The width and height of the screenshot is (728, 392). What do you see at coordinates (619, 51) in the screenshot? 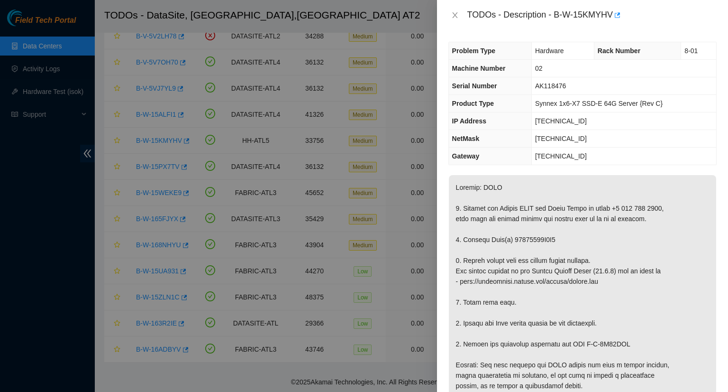
I see `span: Rack Number` at bounding box center [619, 51].